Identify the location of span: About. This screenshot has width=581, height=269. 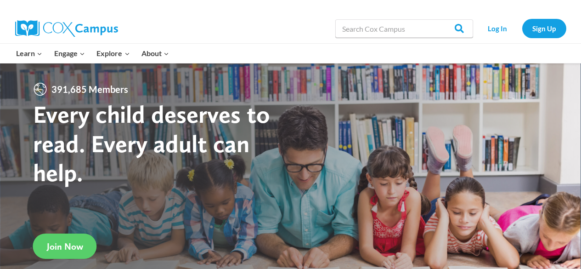
(155, 53).